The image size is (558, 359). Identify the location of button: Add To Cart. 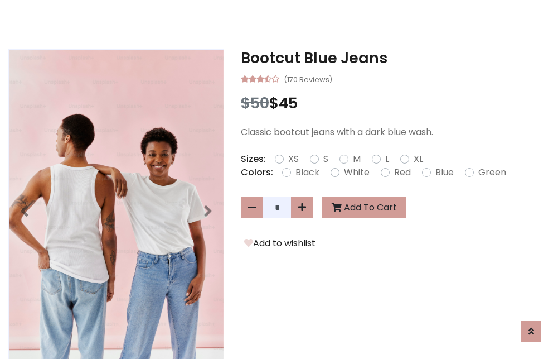
(364, 207).